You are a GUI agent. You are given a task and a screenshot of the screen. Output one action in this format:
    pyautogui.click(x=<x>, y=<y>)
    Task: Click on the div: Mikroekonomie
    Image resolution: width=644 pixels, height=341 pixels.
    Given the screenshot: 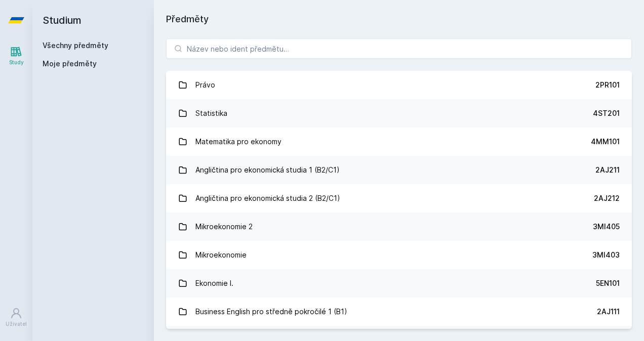 What is the action you would take?
    pyautogui.click(x=220, y=255)
    